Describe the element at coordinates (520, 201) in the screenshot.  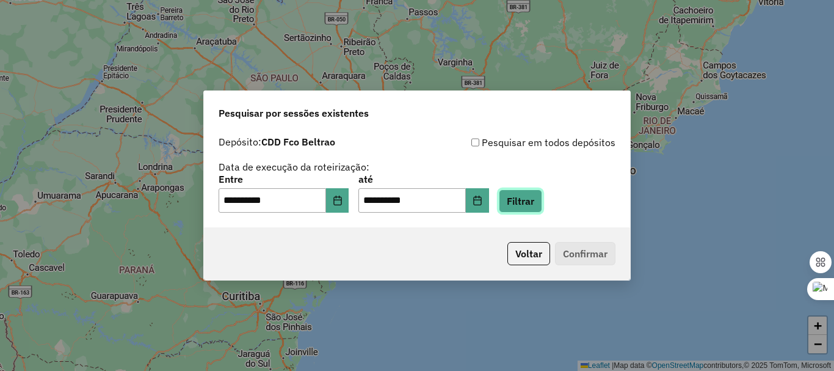
I see `button: Filtrar` at that location.